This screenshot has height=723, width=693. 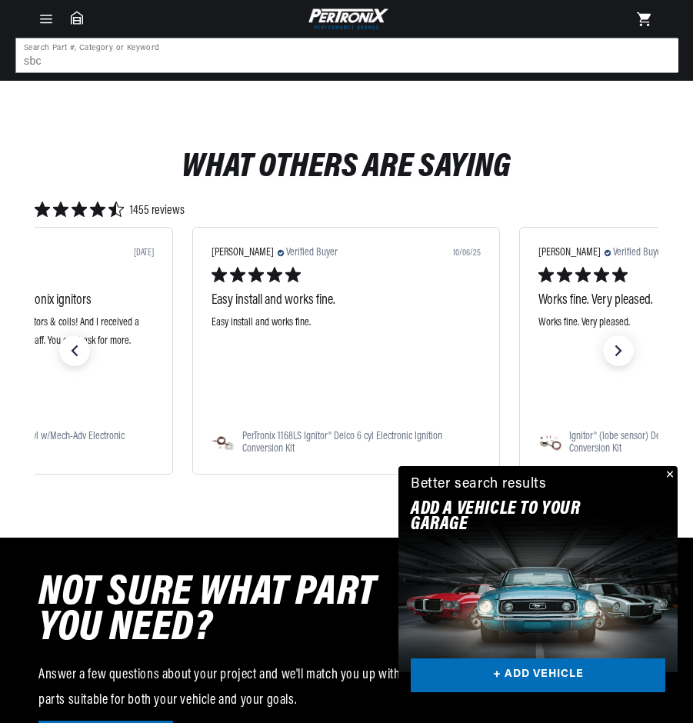 I want to click on div: Better search results, so click(x=478, y=485).